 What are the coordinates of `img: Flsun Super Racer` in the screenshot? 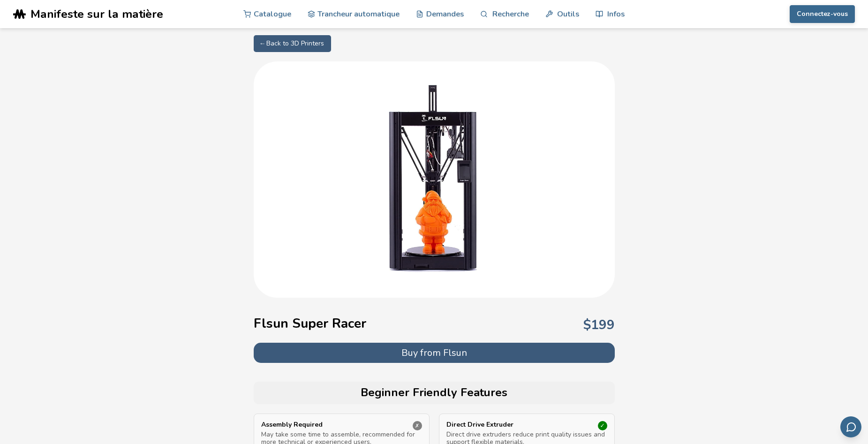 It's located at (434, 179).